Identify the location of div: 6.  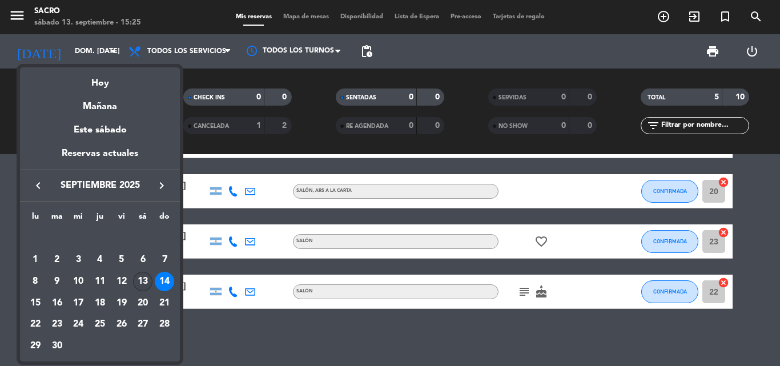
(143, 260).